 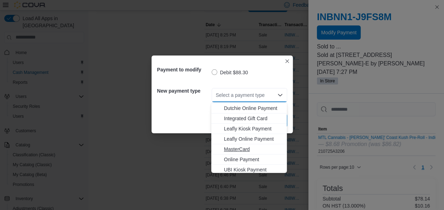 What do you see at coordinates (253, 170) in the screenshot?
I see `span: UBI Kiosk Payment` at bounding box center [253, 170].